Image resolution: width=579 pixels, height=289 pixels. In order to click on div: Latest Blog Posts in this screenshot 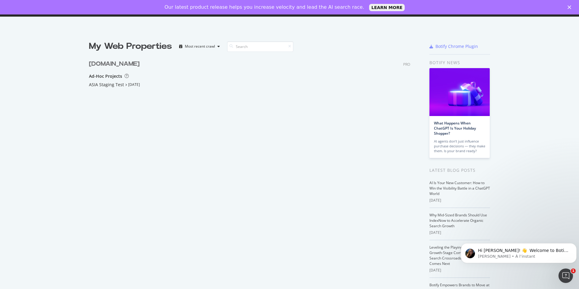, I will do `click(460, 170)`.